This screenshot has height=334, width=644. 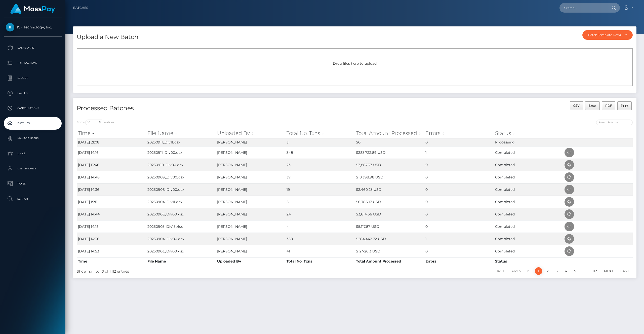 What do you see at coordinates (320, 142) in the screenshot?
I see `td: 3` at bounding box center [320, 142].